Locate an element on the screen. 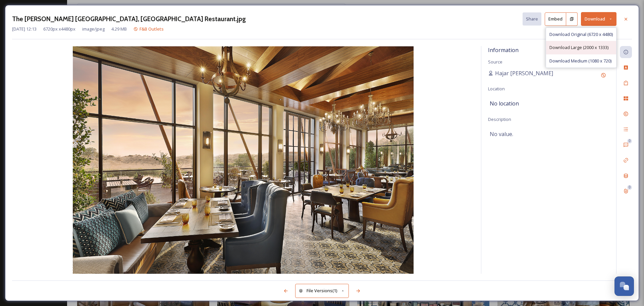  button: Share is located at coordinates (532, 19).